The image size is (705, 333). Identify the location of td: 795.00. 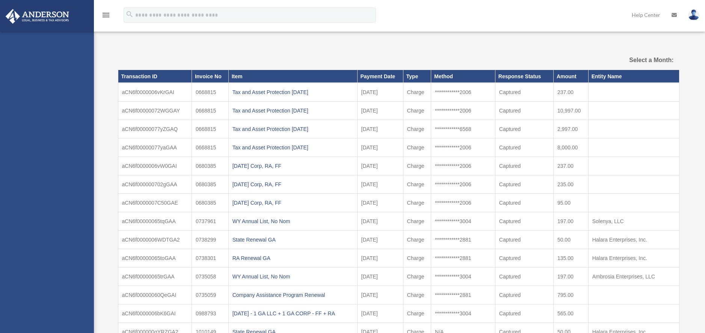
(571, 295).